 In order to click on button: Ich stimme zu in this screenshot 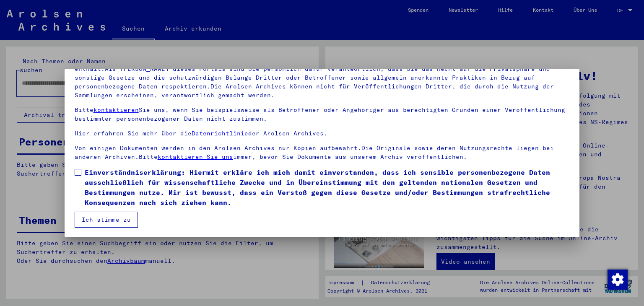, I will do `click(106, 220)`.